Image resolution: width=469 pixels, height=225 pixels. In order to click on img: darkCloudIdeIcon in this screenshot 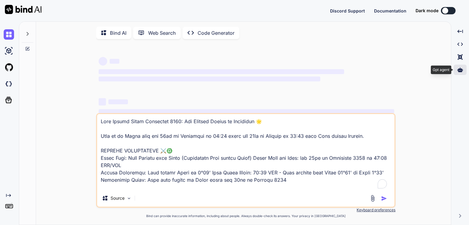, I will do `click(9, 84)`.